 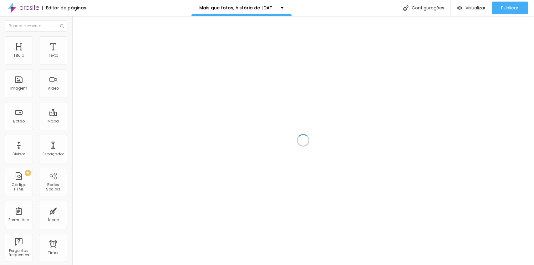 What do you see at coordinates (53, 55) in the screenshot?
I see `div: Texto` at bounding box center [53, 55].